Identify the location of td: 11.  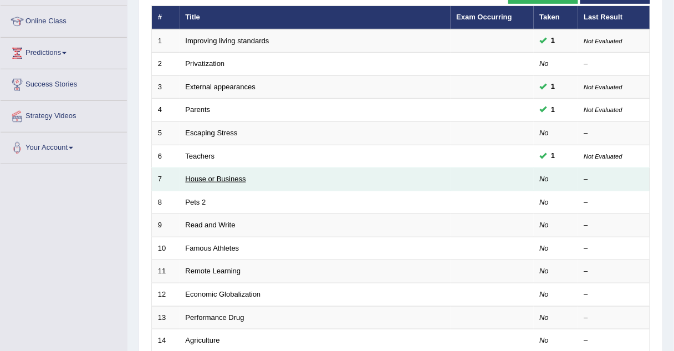
(166, 272).